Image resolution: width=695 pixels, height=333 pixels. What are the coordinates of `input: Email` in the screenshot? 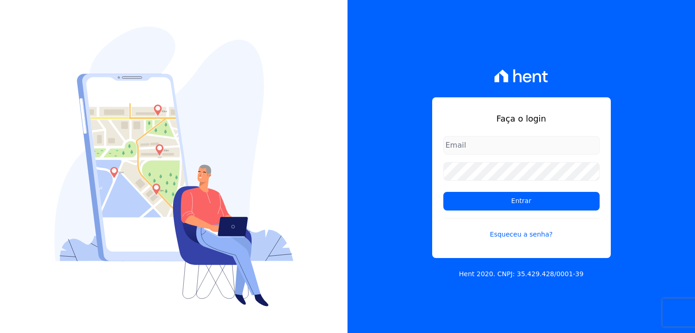 It's located at (521, 145).